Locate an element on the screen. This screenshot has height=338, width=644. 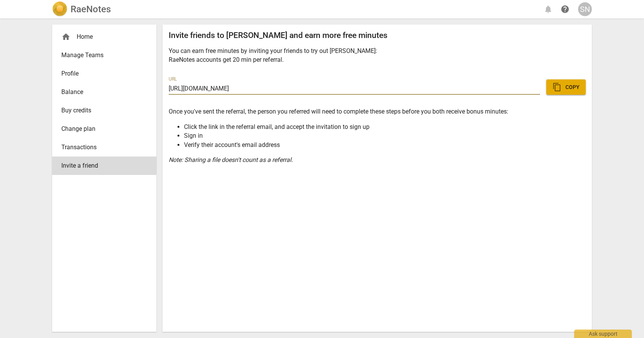
span: Transactions is located at coordinates (101, 147).